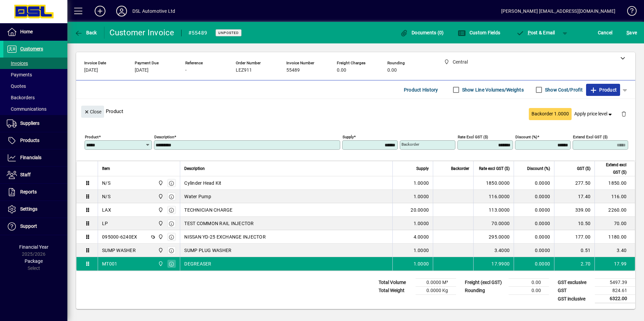  I want to click on span: GST ($), so click(584, 169).